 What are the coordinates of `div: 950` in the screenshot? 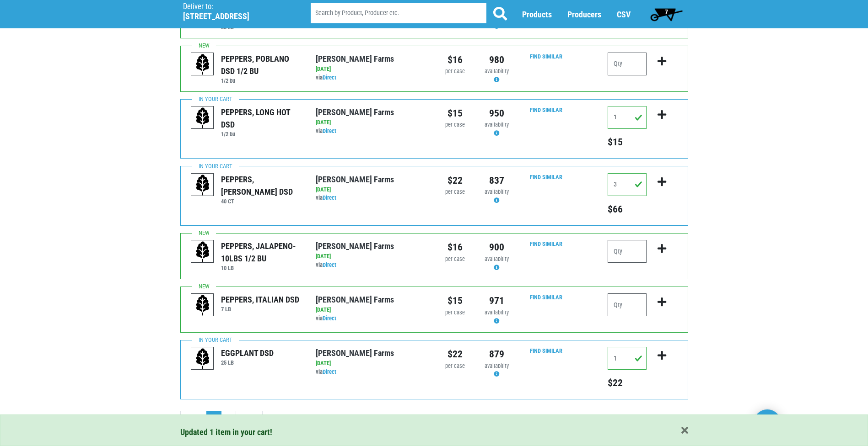 It's located at (496, 114).